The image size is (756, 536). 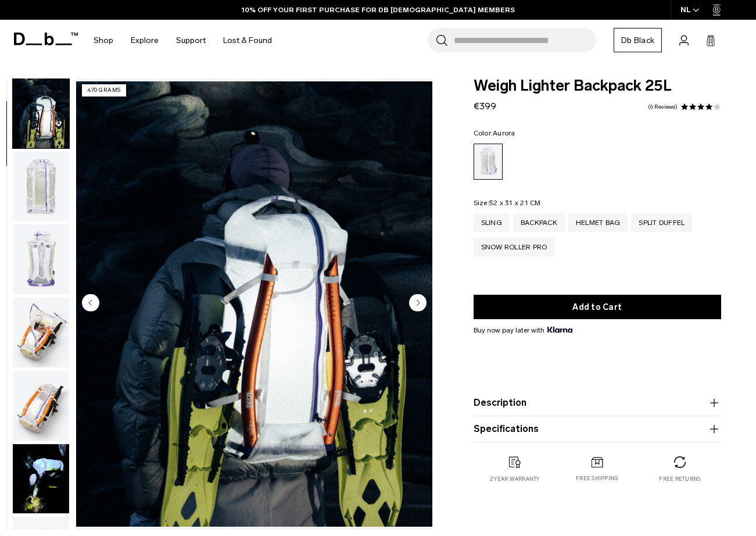 I want to click on span: Aurora, so click(x=504, y=133).